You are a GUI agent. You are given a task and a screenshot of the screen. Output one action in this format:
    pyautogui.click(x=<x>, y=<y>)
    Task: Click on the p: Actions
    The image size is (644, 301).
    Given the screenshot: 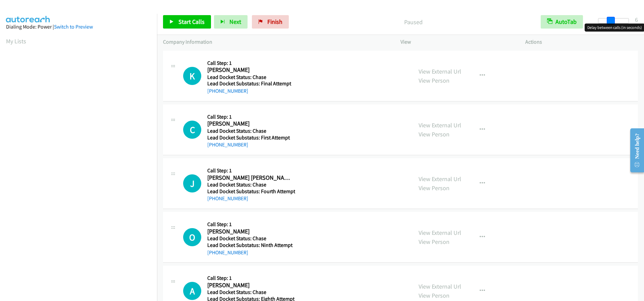 What is the action you would take?
    pyautogui.click(x=581, y=42)
    